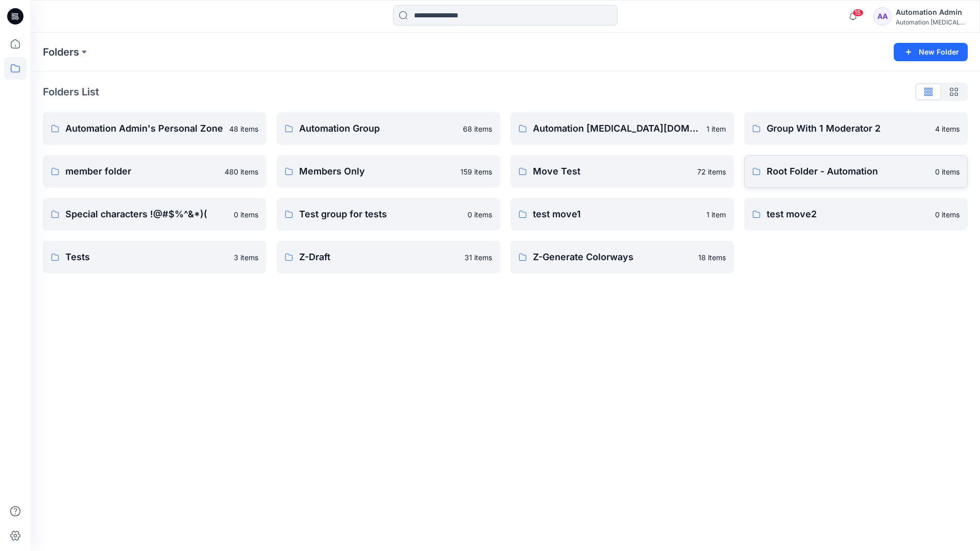  Describe the element at coordinates (477, 172) in the screenshot. I see `p: 159 items` at that location.